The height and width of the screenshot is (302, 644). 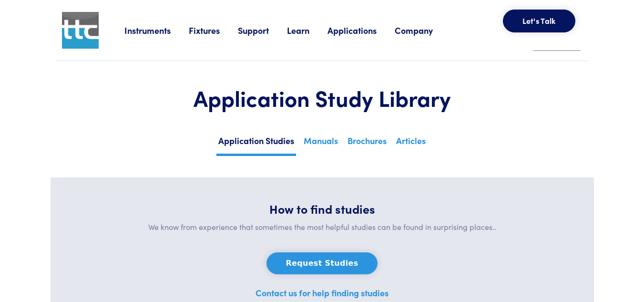 I want to click on a: Articles, so click(x=411, y=143).